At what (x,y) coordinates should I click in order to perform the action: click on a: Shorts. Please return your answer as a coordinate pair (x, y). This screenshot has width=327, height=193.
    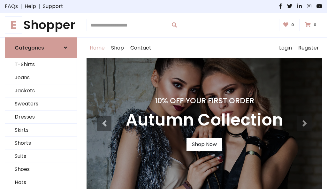
    Looking at the image, I should click on (41, 143).